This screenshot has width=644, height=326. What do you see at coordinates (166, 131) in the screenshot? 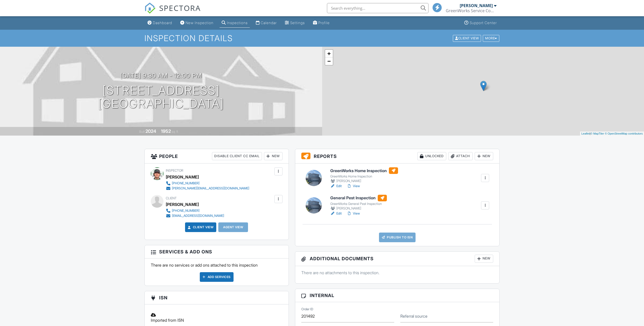
I see `div: 1952` at bounding box center [166, 131].